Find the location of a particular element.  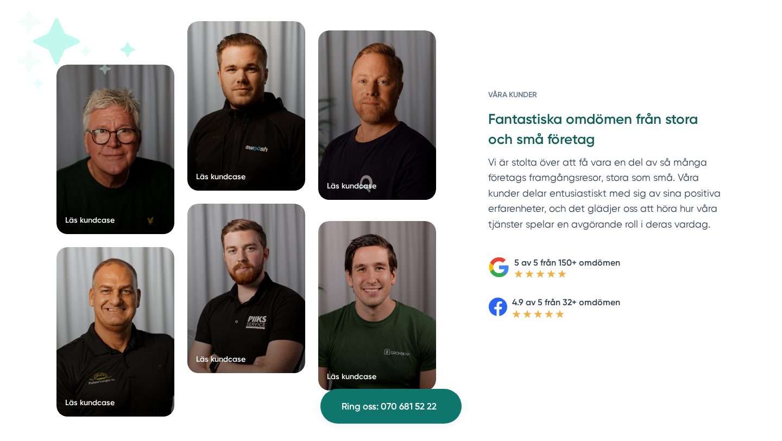

p: Vi är stolta över att få vara en del av så många företags framgångsresor, stora som små. Våra kun... is located at coordinates (607, 196).